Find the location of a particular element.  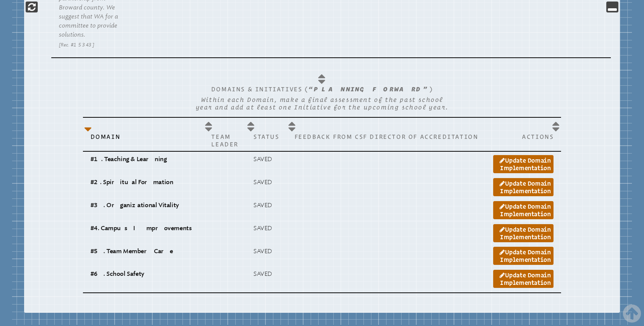

p: #5. Team Member Care is located at coordinates (143, 251).